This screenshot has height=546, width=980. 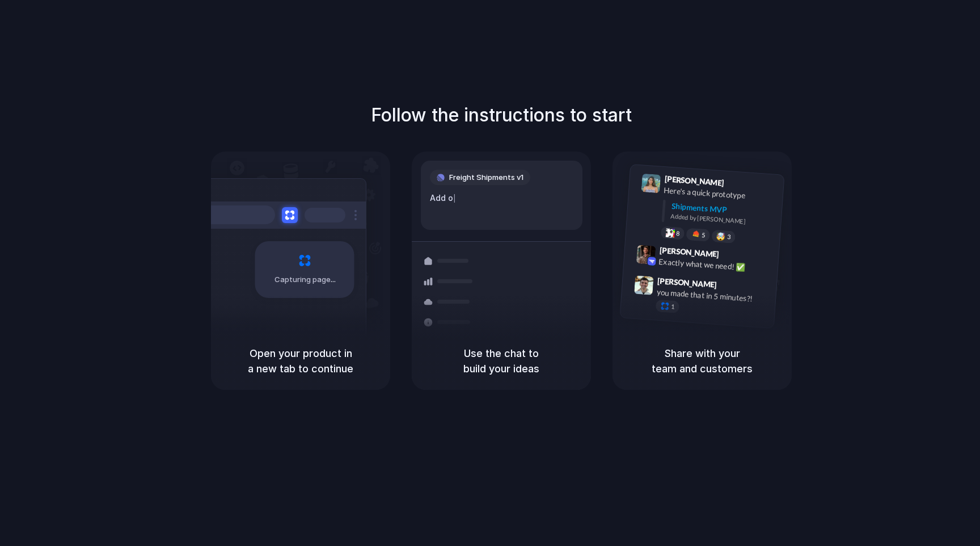 What do you see at coordinates (486, 178) in the screenshot?
I see `span: Freight Shipments v1` at bounding box center [486, 178].